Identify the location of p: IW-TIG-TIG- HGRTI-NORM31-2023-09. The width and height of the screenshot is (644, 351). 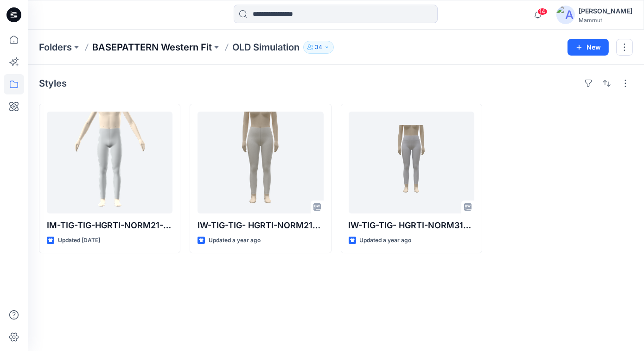
(411, 225).